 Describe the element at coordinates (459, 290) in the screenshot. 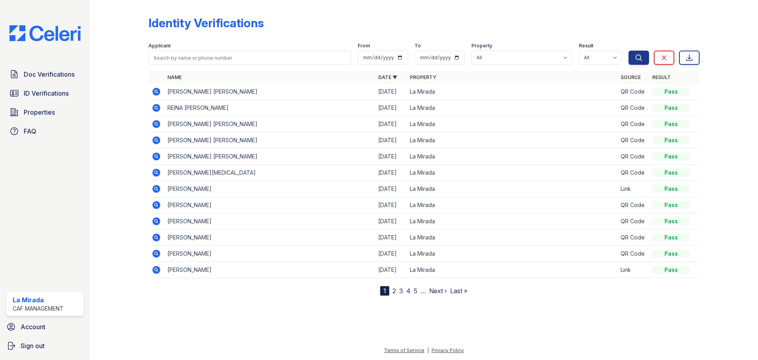

I see `a: Last »` at that location.